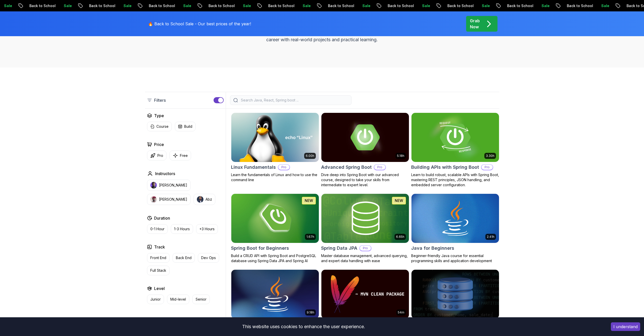 The height and width of the screenshot is (336, 644). Describe the element at coordinates (159, 144) in the screenshot. I see `h2: Price` at that location.